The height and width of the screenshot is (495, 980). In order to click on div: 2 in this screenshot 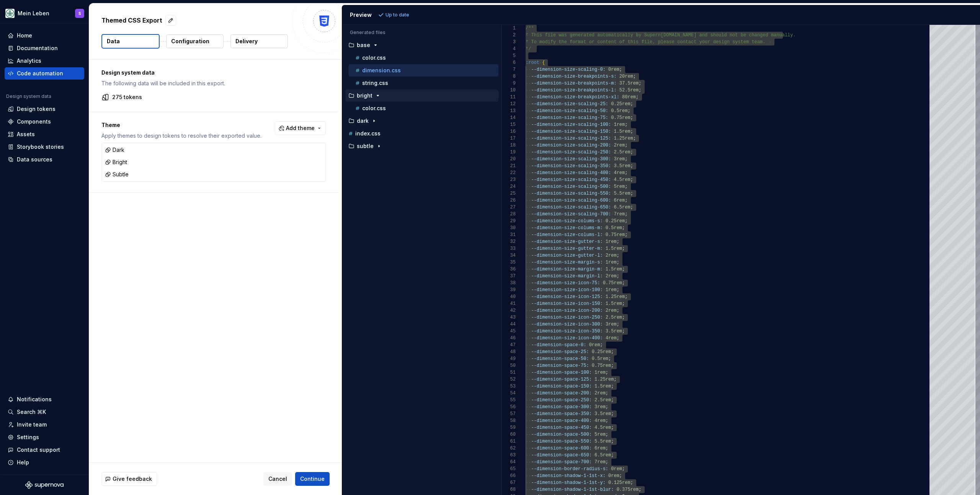, I will do `click(509, 36)`.